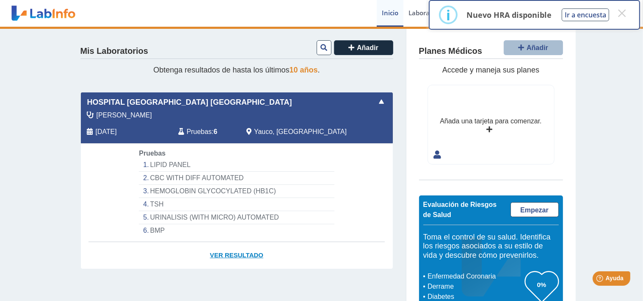 The image size is (643, 301). What do you see at coordinates (622, 13) in the screenshot?
I see `button: Close this dialog` at bounding box center [622, 13].